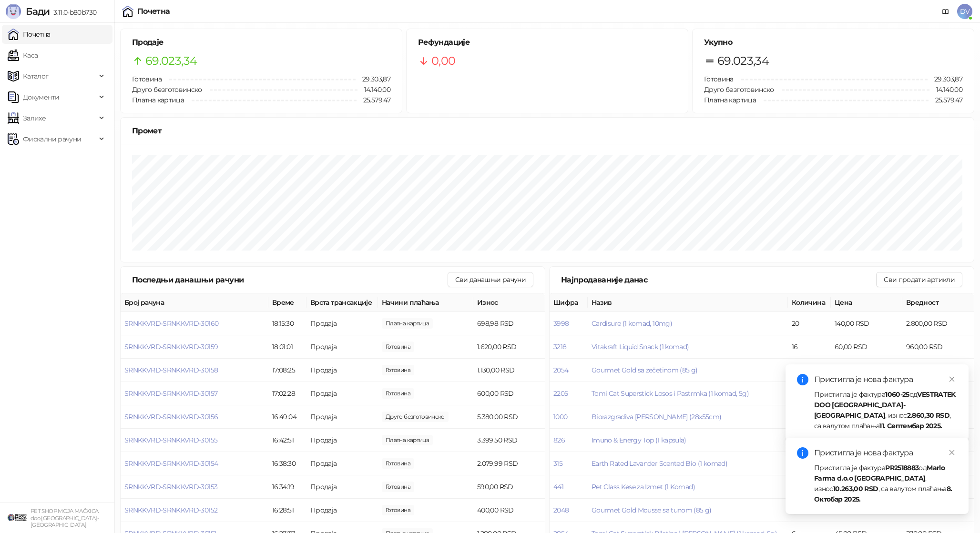 The height and width of the screenshot is (533, 980). Describe the element at coordinates (902, 467) in the screenshot. I see `strong: PR2518883` at that location.